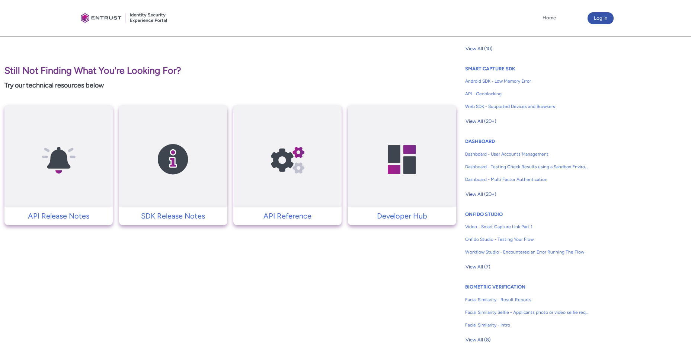 The height and width of the screenshot is (344, 691). What do you see at coordinates (527, 154) in the screenshot?
I see `a: Dashboard - User Accounts Management` at bounding box center [527, 154].